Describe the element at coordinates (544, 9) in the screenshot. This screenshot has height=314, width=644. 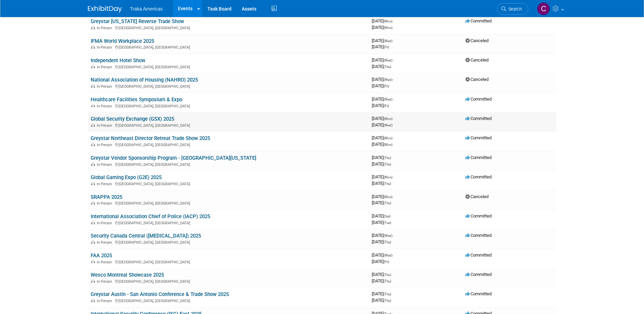
I see `img: Craig Newell` at that location.